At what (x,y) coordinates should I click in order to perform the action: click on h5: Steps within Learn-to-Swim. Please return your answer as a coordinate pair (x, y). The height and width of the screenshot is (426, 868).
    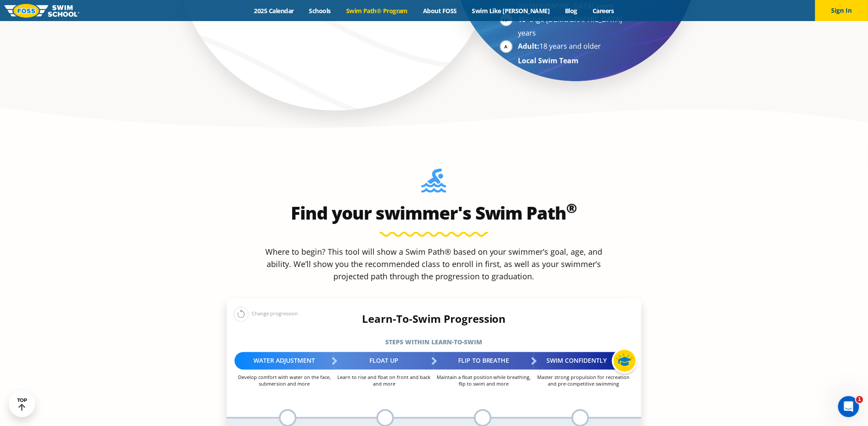
    Looking at the image, I should click on (434, 343).